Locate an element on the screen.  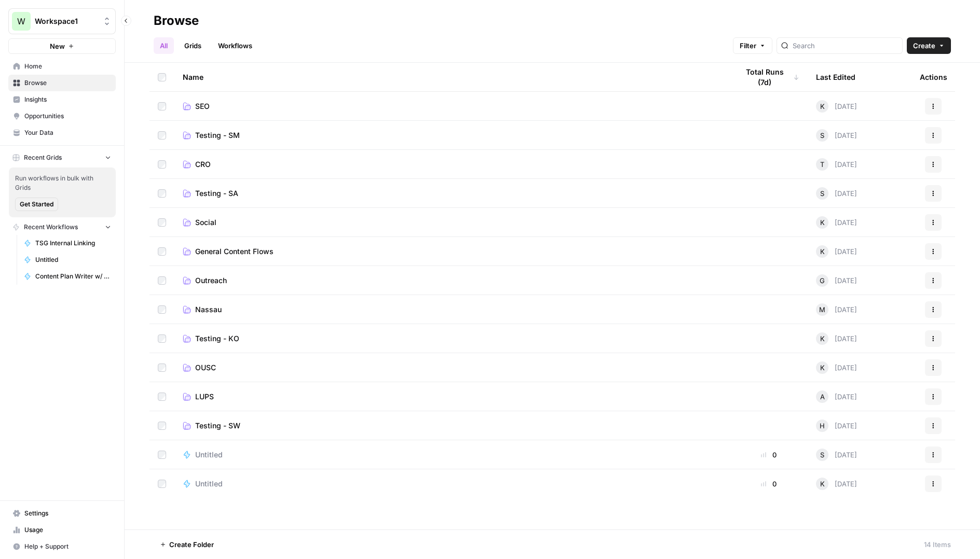
span: Usage is located at coordinates (67, 530).